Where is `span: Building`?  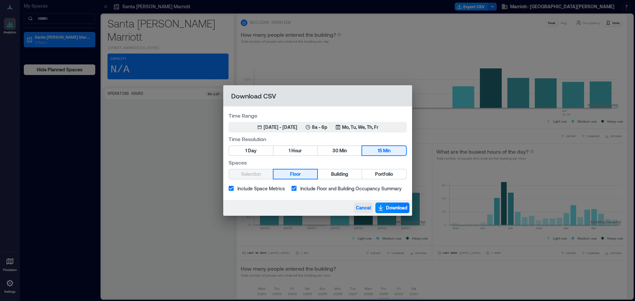
span: Building is located at coordinates (340, 174).